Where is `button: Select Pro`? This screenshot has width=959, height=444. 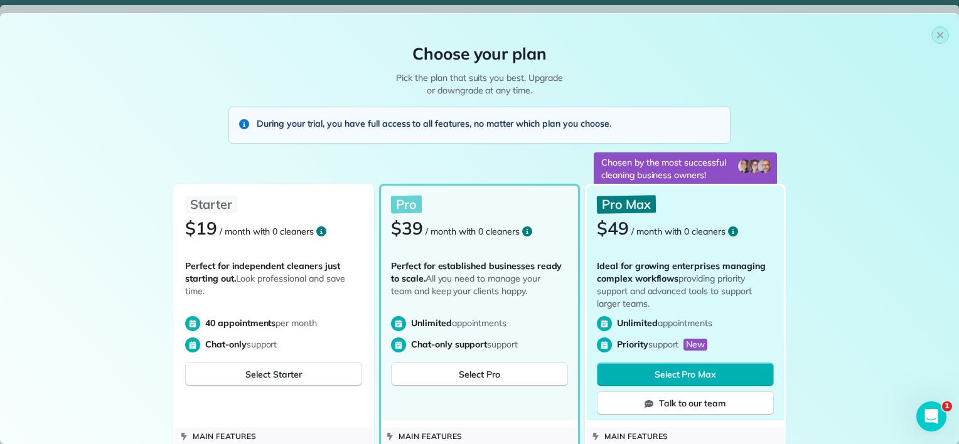 button: Select Pro is located at coordinates (479, 375).